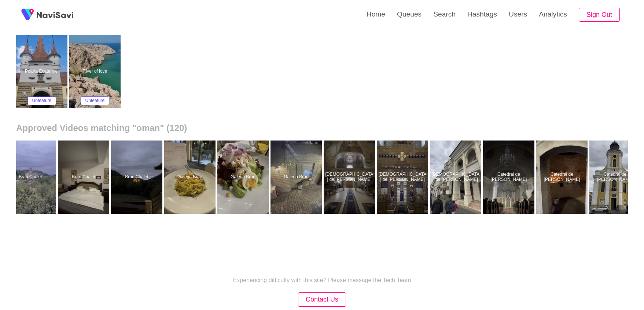  Describe the element at coordinates (599, 15) in the screenshot. I see `button: Sign Out` at that location.